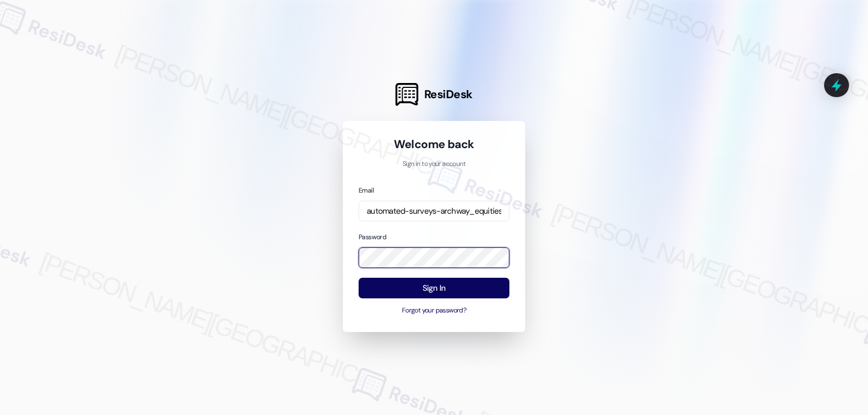 The height and width of the screenshot is (415, 868). What do you see at coordinates (434, 311) in the screenshot?
I see `button: Forgot your password?` at bounding box center [434, 311].